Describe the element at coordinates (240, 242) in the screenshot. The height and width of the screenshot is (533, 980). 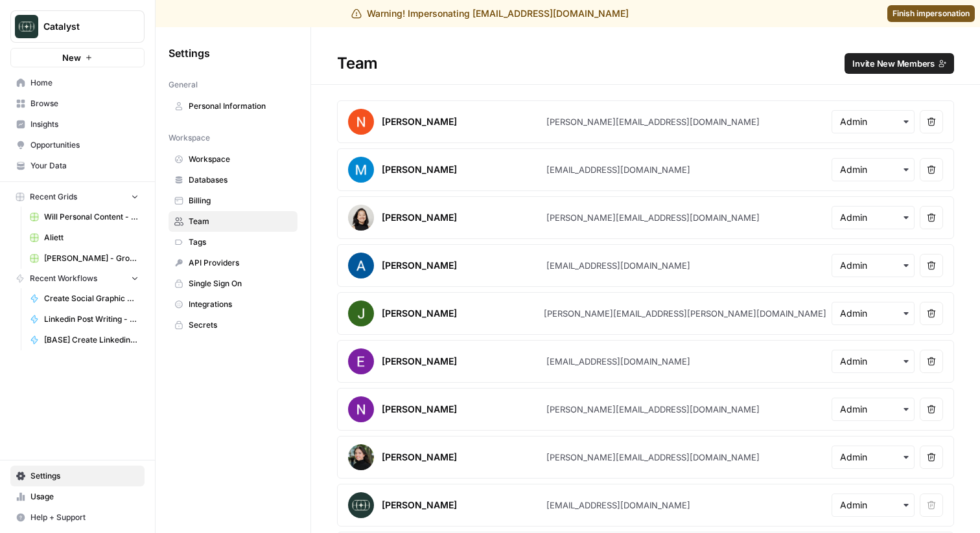
I see `span: Tags` at that location.